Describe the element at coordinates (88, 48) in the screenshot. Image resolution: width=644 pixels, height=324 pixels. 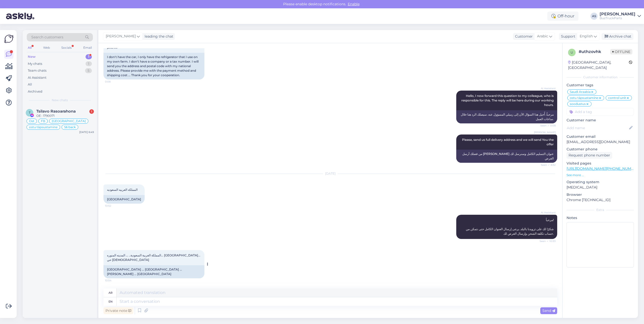
I see `div: Email` at that location.